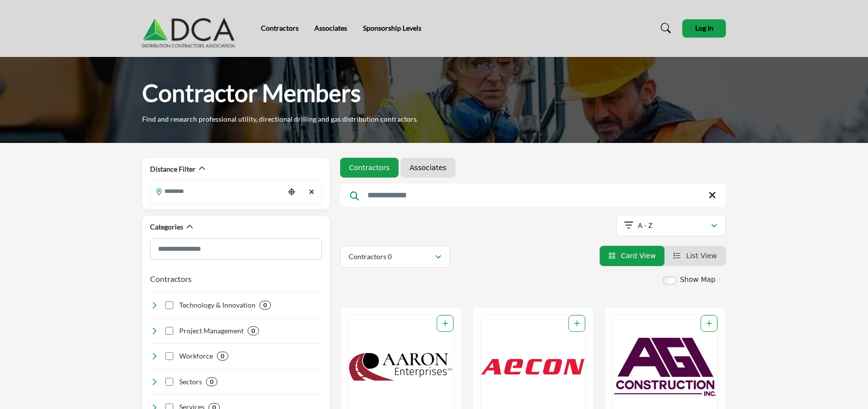  Describe the element at coordinates (171, 279) in the screenshot. I see `h3: Contractors` at that location.